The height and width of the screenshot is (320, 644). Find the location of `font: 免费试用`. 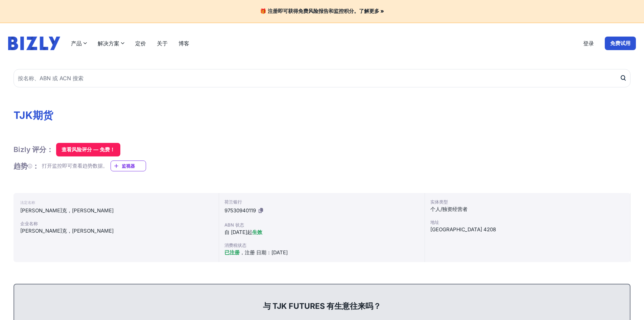

font: 免费试用 is located at coordinates (620, 43).